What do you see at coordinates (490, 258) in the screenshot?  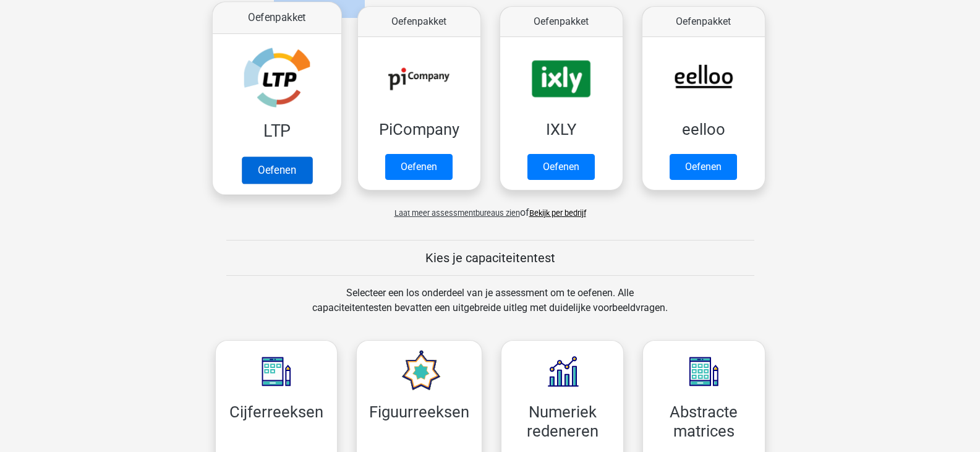 I see `h5: Kies je capaciteitentest` at bounding box center [490, 258].